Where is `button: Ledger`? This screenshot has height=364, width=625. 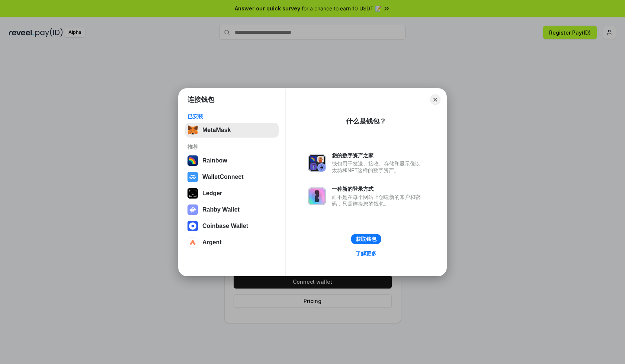
button: Ledger is located at coordinates (232, 194).